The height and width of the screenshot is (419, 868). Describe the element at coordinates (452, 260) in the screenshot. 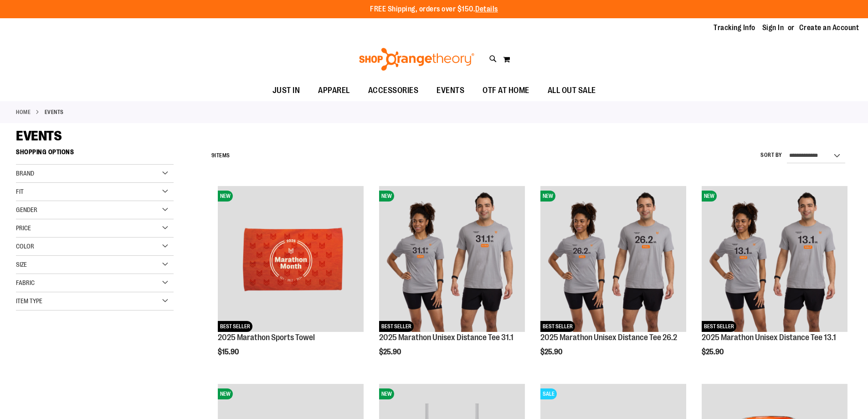

I see `a: 2025 Marathon Unisex Distance Tee 31.1NEWBEST SELLER` at that location.